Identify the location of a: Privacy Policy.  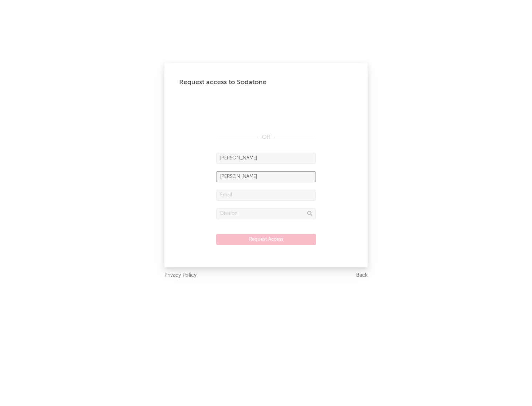
(180, 275).